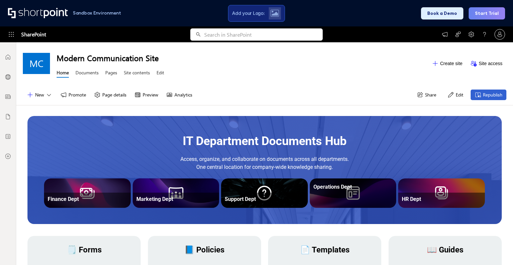 The height and width of the screenshot is (265, 513). Describe the element at coordinates (264, 167) in the screenshot. I see `span: One central location for company-wide knowledge sharing.` at that location.